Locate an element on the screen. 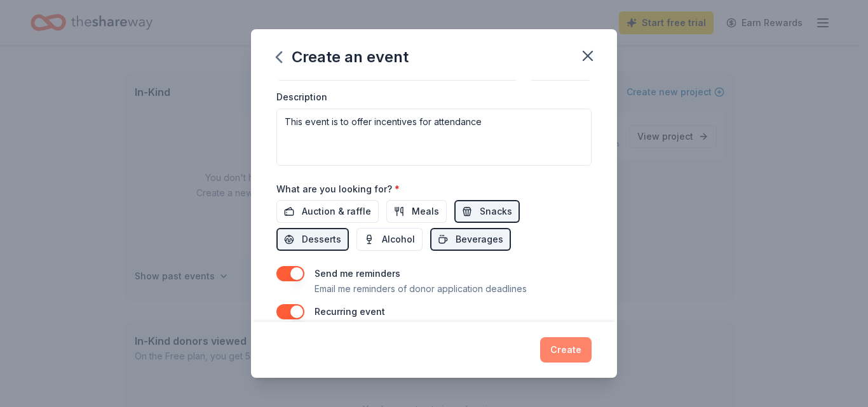 The width and height of the screenshot is (868, 407). div: Create an event is located at coordinates (343, 57).